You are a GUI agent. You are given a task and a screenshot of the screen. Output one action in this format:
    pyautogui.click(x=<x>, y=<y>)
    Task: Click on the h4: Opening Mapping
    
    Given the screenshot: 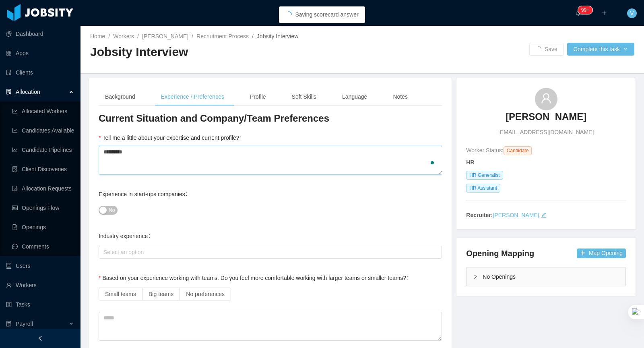 What is the action you would take?
    pyautogui.click(x=500, y=253)
    